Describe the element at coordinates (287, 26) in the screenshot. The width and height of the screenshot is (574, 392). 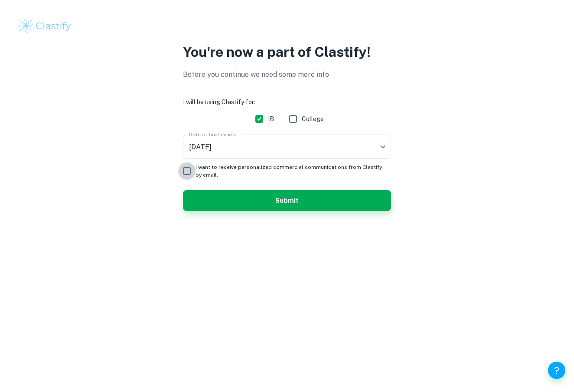
I see `a: Clastify logo` at that location.